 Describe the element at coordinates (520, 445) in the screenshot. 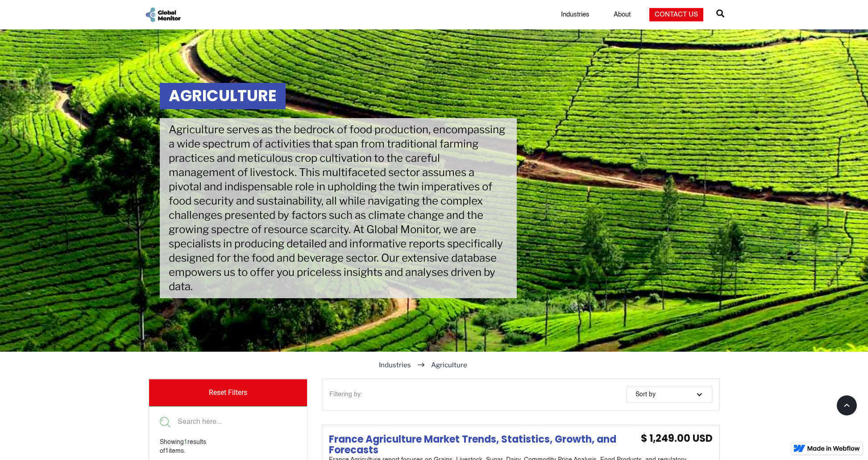

I see `a: France Agriculture Market Trends, Statistics, Growth, and Forecasts$ 1,249.00 USD` at that location.